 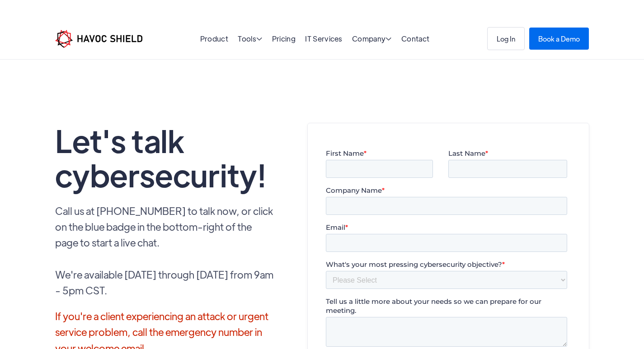 What do you see at coordinates (215, 39) in the screenshot?
I see `a: Product` at bounding box center [215, 39].